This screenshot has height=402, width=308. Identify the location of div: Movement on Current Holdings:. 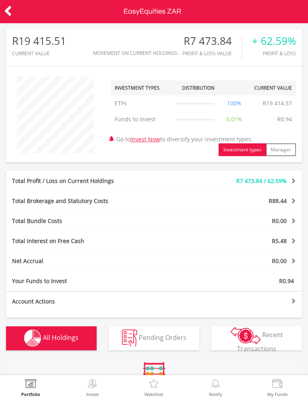
(135, 53).